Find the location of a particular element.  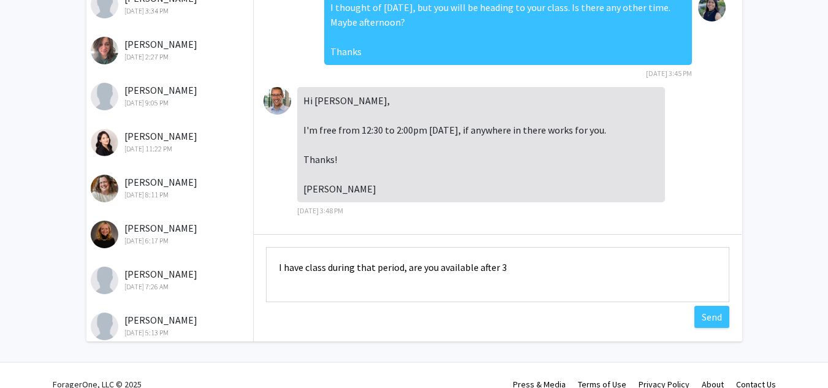

img: Ruth Bryan is located at coordinates (104, 188).